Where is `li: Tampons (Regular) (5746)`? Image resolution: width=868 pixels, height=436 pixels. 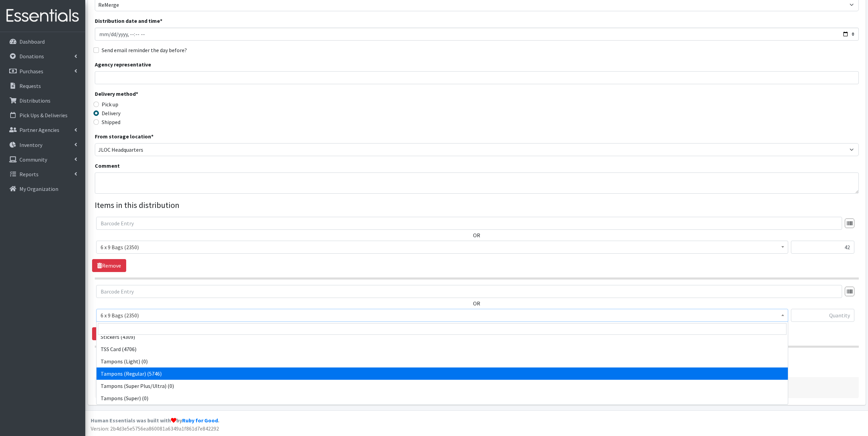
li: Tampons (Regular) (5746) is located at coordinates (442, 373).